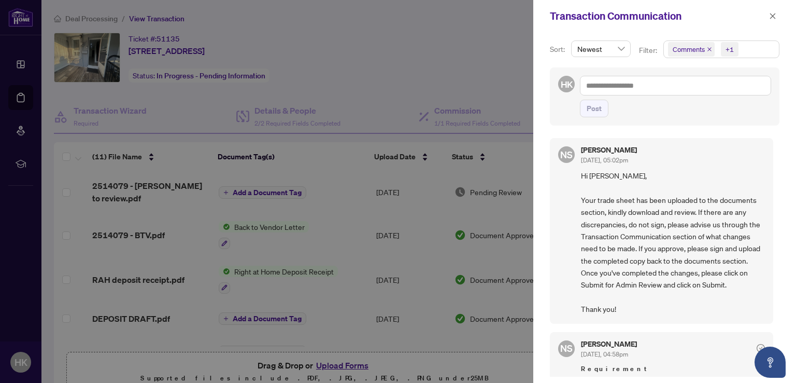 Image resolution: width=796 pixels, height=383 pixels. Describe the element at coordinates (649, 50) in the screenshot. I see `p: Filter:` at that location.